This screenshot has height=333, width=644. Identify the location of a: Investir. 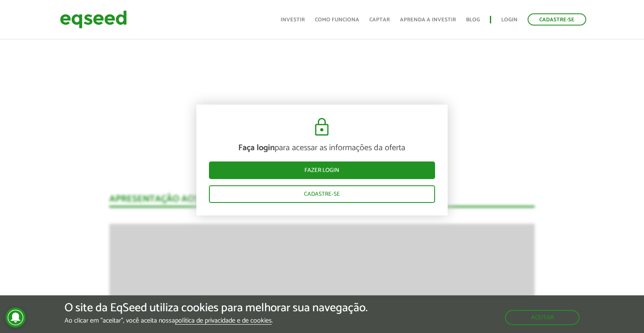
(292, 20).